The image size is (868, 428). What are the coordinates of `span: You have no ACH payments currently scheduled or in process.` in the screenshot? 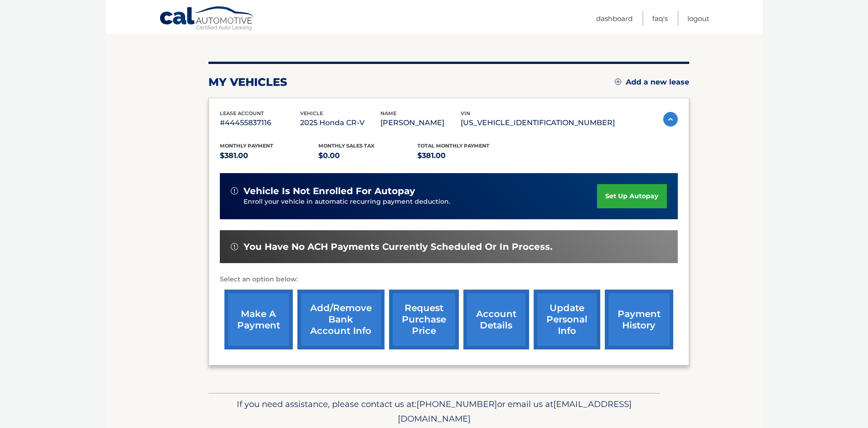 It's located at (398, 246).